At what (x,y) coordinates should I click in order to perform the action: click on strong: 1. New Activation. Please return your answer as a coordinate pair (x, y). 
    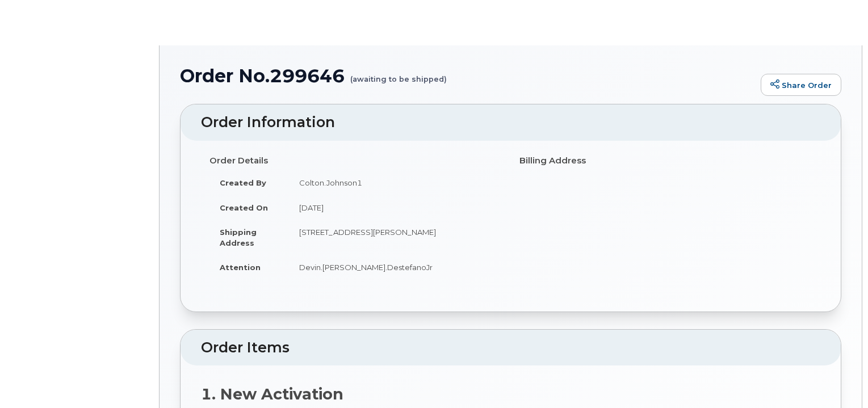
    Looking at the image, I should click on (272, 394).